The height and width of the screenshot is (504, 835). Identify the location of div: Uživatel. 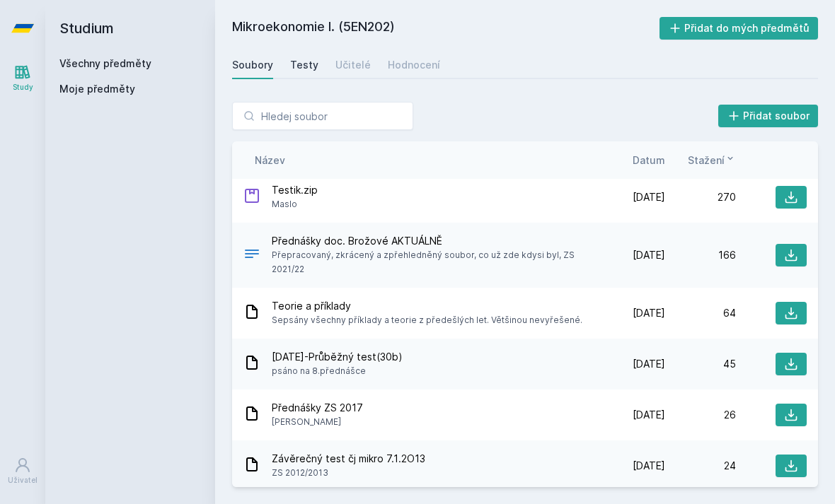
(23, 480).